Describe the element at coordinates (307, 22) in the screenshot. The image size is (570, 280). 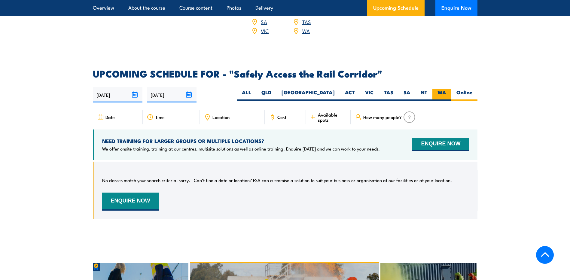
I see `a: TAS` at that location.